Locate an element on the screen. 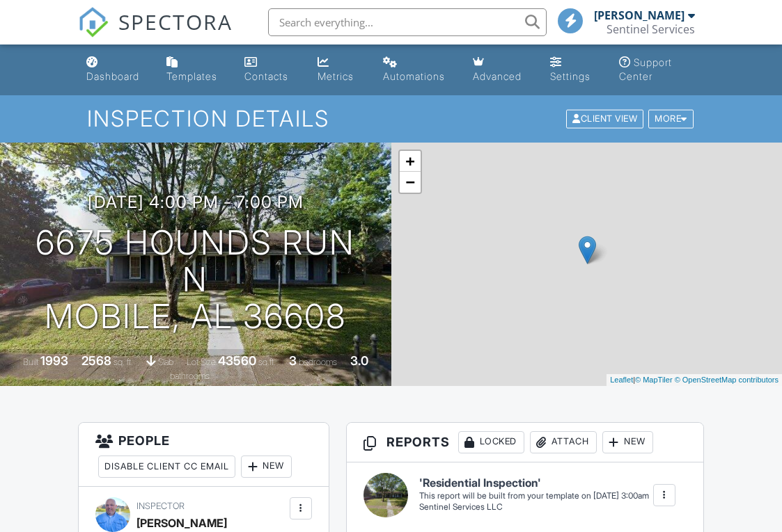 This screenshot has height=532, width=782. div: Templates is located at coordinates (192, 76).